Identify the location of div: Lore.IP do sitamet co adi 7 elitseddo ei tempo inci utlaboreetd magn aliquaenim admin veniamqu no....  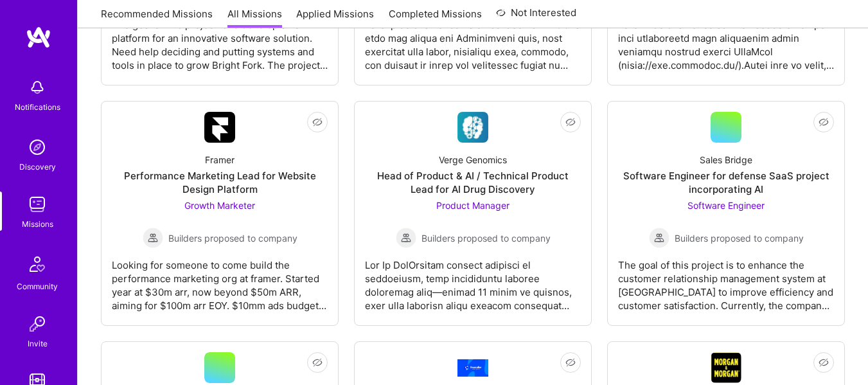
(726, 40).